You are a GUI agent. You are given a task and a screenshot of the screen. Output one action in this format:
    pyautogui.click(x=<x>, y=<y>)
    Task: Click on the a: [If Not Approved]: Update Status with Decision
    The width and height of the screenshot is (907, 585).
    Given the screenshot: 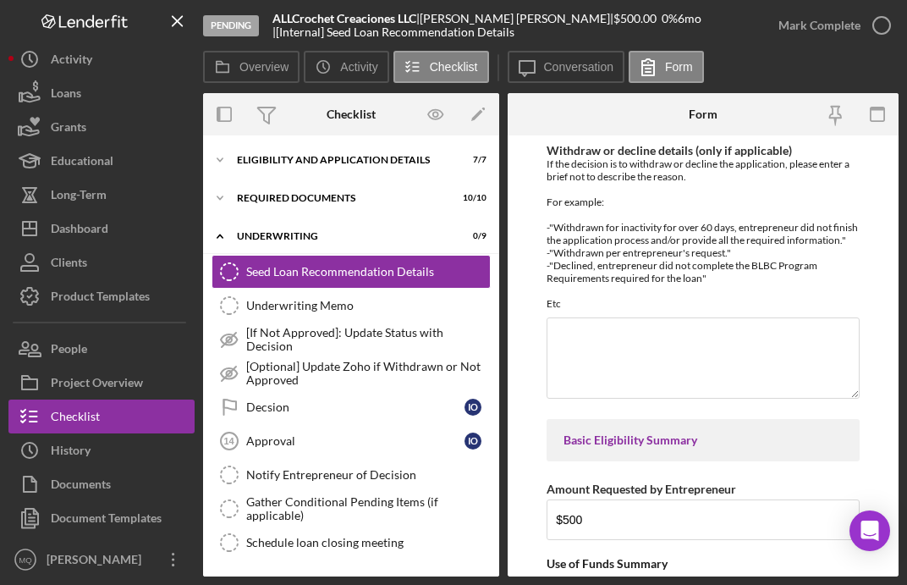 What is the action you would take?
    pyautogui.click(x=351, y=339)
    